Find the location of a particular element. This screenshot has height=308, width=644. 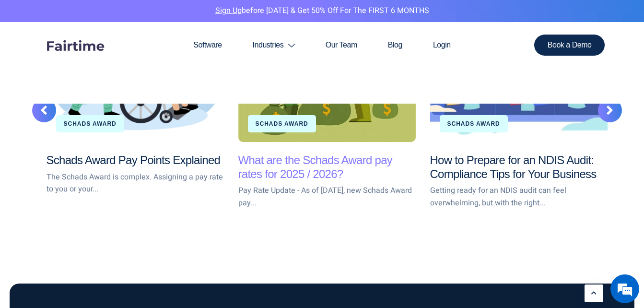

div: Chat with us now is located at coordinates (105, 60).